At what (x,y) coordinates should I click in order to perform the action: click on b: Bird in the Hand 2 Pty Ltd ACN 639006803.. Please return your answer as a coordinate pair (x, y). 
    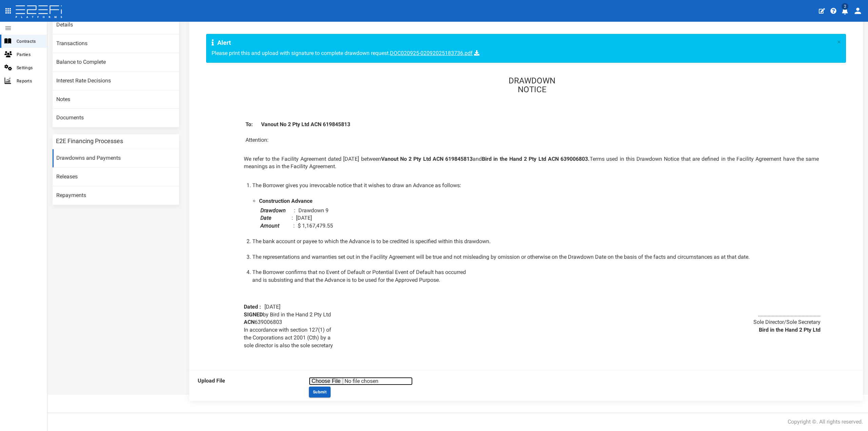
    Looking at the image, I should click on (536, 158).